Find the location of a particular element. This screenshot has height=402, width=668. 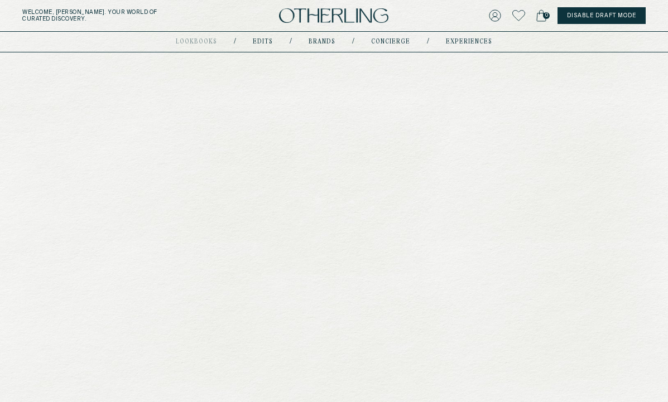

span: 0 is located at coordinates (546, 16).